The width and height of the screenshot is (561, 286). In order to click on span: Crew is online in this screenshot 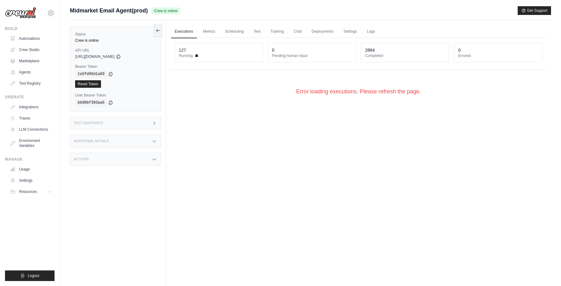, I will do `click(165, 11)`.